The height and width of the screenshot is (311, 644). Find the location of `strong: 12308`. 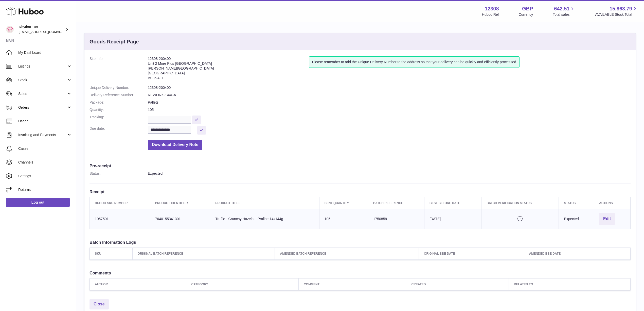

strong: 12308 is located at coordinates (492, 9).